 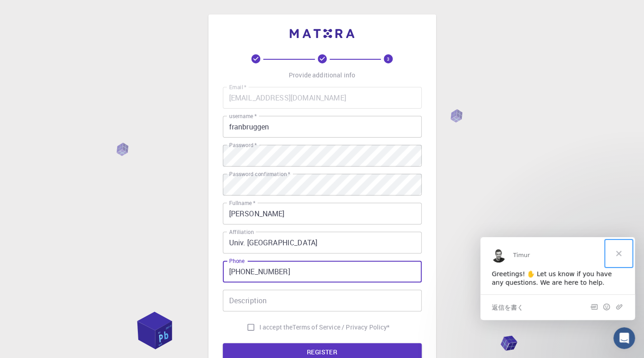 What do you see at coordinates (238, 87) in the screenshot?
I see `label: Email` at bounding box center [238, 87].